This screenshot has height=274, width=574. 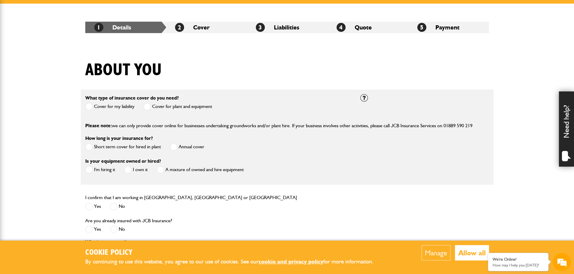 I want to click on label: How long is your insurance for?, so click(x=119, y=139).